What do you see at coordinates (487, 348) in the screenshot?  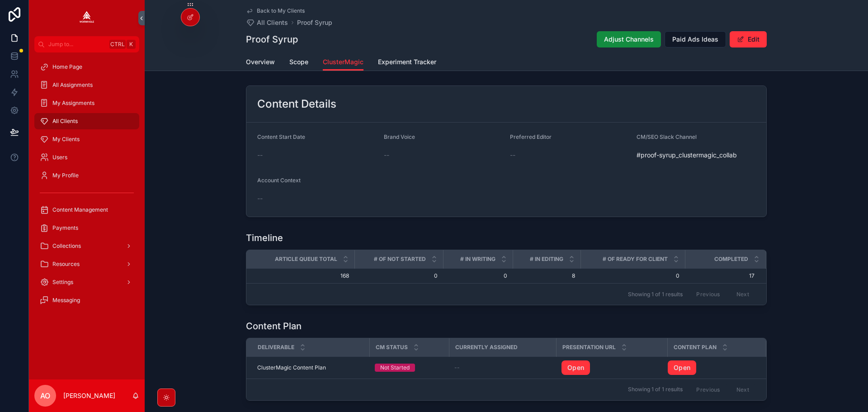 I see `span: Currently Assigned` at bounding box center [487, 348].